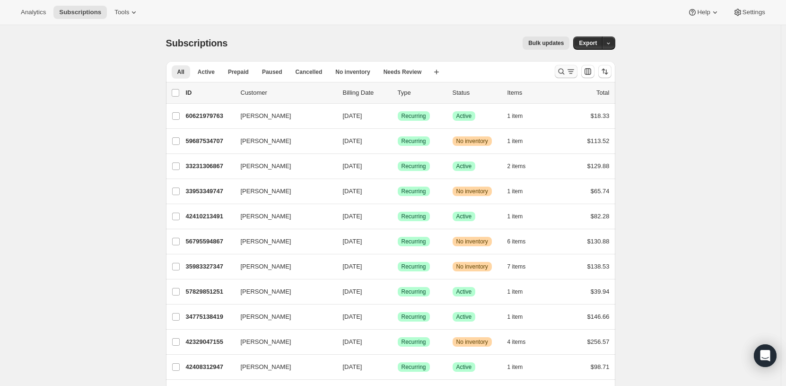  Describe the element at coordinates (210, 166) in the screenshot. I see `p: 33231306867` at that location.